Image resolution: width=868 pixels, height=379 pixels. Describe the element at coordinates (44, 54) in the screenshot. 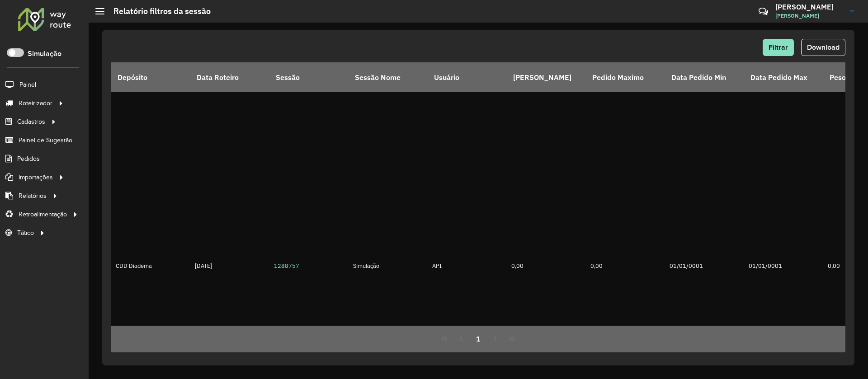

I see `label: Simulação` at that location.